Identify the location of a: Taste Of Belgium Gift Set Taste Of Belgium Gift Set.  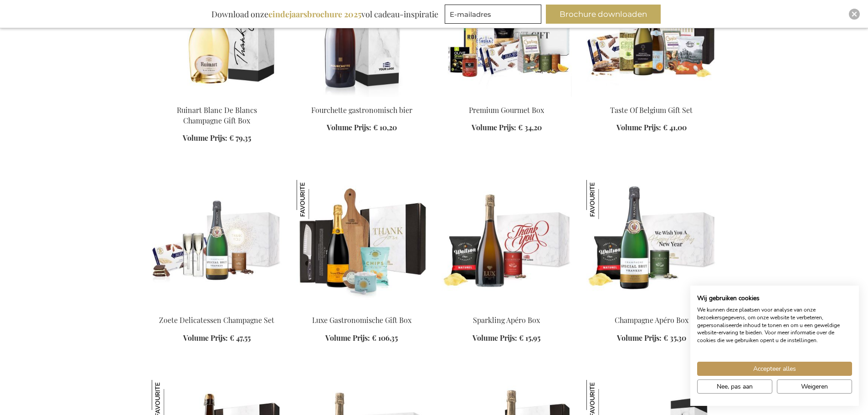
(652, 98).